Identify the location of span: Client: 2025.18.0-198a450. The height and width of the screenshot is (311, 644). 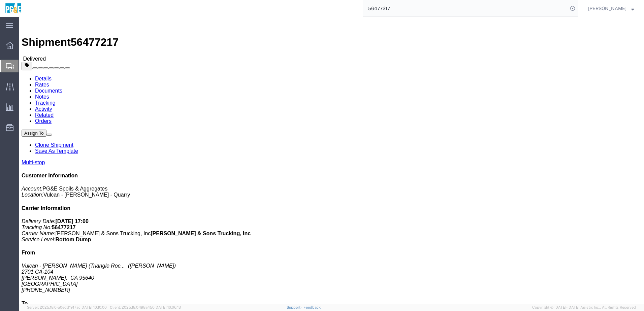
(145, 307).